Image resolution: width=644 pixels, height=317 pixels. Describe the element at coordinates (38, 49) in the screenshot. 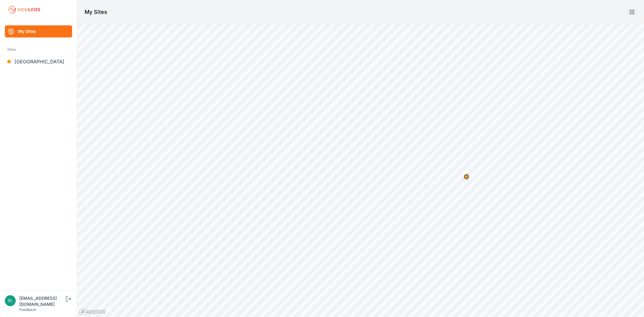

I see `div: Sites` at that location.